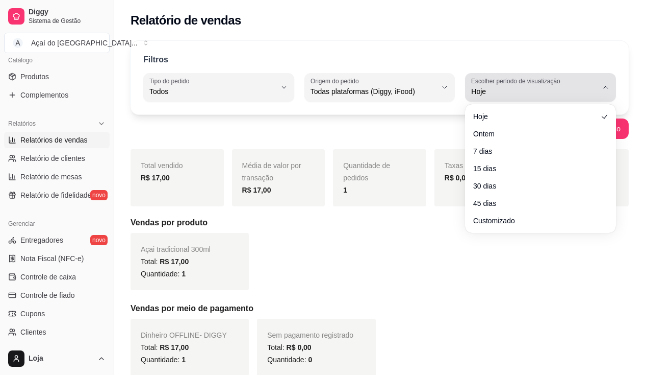 The width and height of the screenshot is (645, 375). Describe the element at coordinates (536, 186) in the screenshot. I see `span: 30 dias` at that location.